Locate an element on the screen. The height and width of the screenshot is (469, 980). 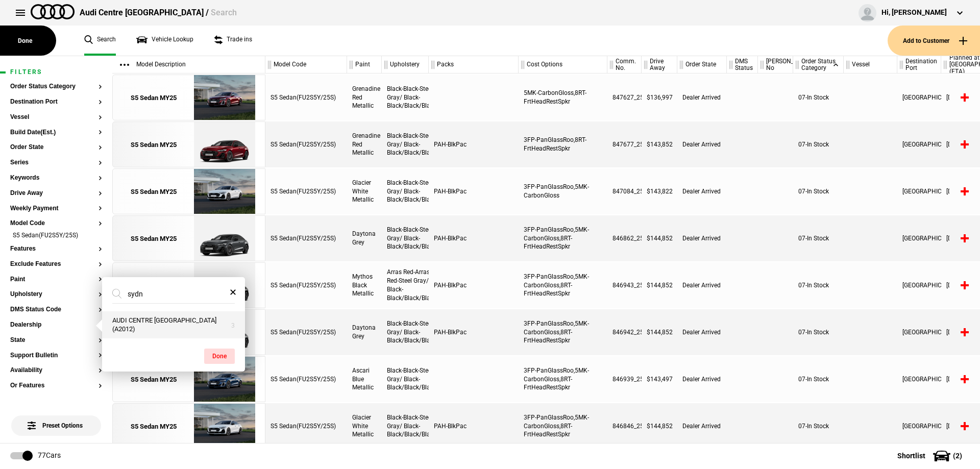
button: Build Date(Est.) is located at coordinates (56, 133).